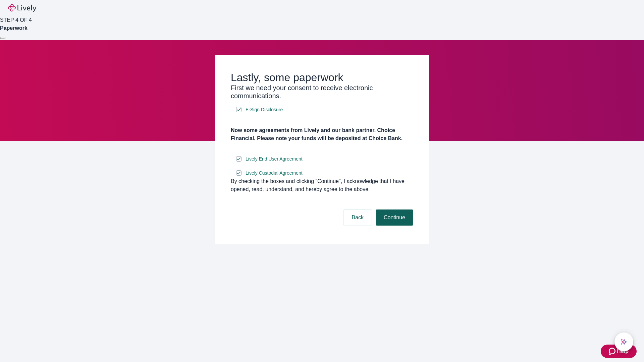  What do you see at coordinates (322, 78) in the screenshot?
I see `h2: Lastly, some paperwork` at bounding box center [322, 78].